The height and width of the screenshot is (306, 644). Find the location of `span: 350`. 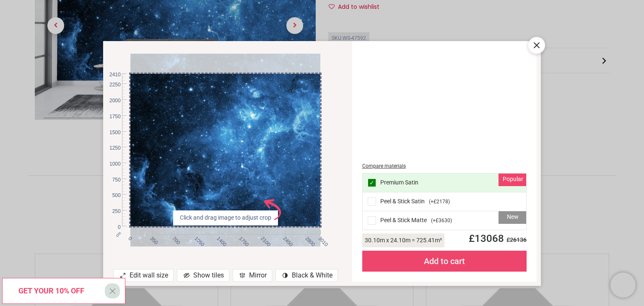

span: 350 is located at coordinates (151, 238).